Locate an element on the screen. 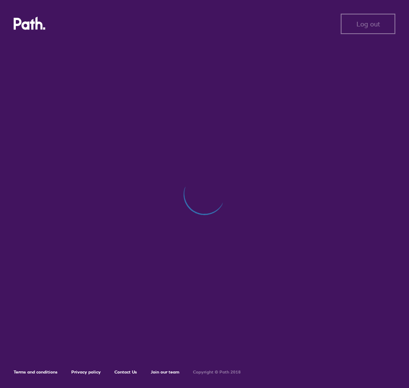 Image resolution: width=409 pixels, height=388 pixels. a: Join our team is located at coordinates (165, 372).